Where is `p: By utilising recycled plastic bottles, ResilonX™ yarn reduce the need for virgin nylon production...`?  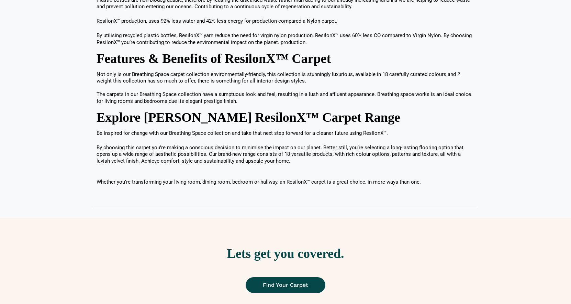 p: By utilising recycled plastic bottles, ResilonX™ yarn reduce the need for virgin nylon production... is located at coordinates (286, 39).